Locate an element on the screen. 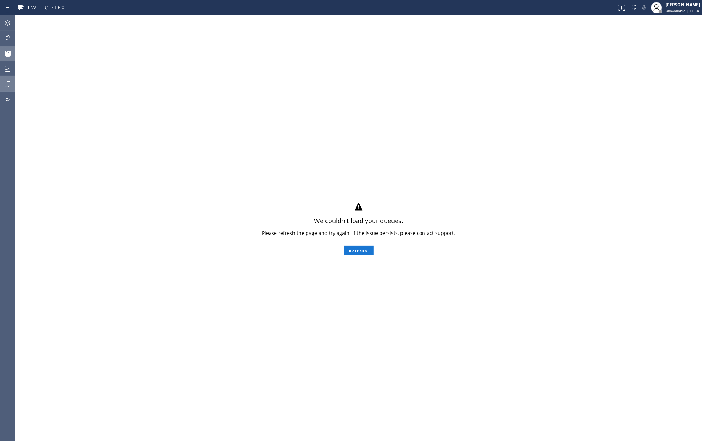 This screenshot has height=441, width=702. h3: Please refresh the page and try again. If the issue persists, please contact support. is located at coordinates (359, 233).